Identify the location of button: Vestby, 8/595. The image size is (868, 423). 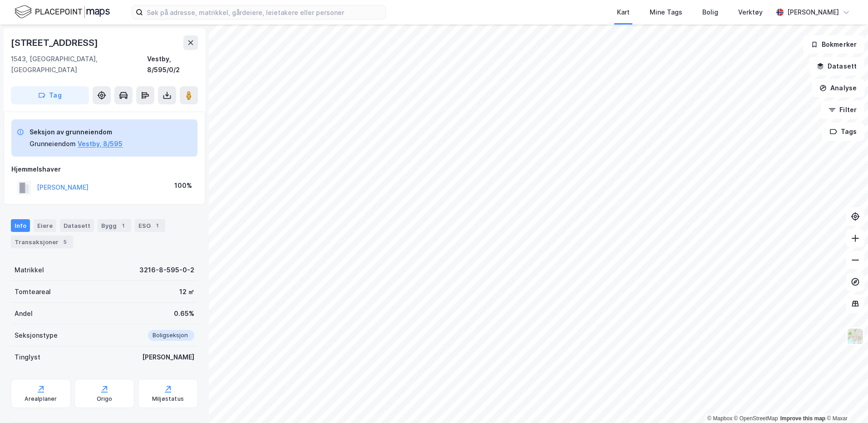
(100, 144).